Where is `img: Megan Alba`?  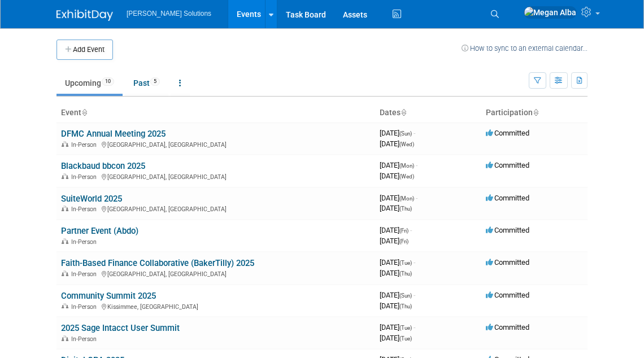
img: Megan Alba is located at coordinates (550, 12).